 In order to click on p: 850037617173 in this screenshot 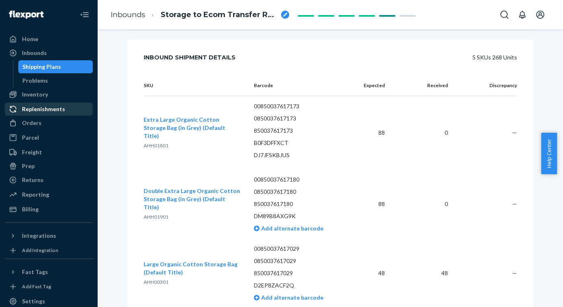, I will do `click(299, 131)`.